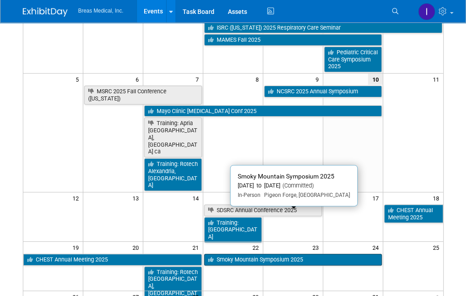  What do you see at coordinates (317, 247) in the screenshot?
I see `span: 23` at bounding box center [317, 247].